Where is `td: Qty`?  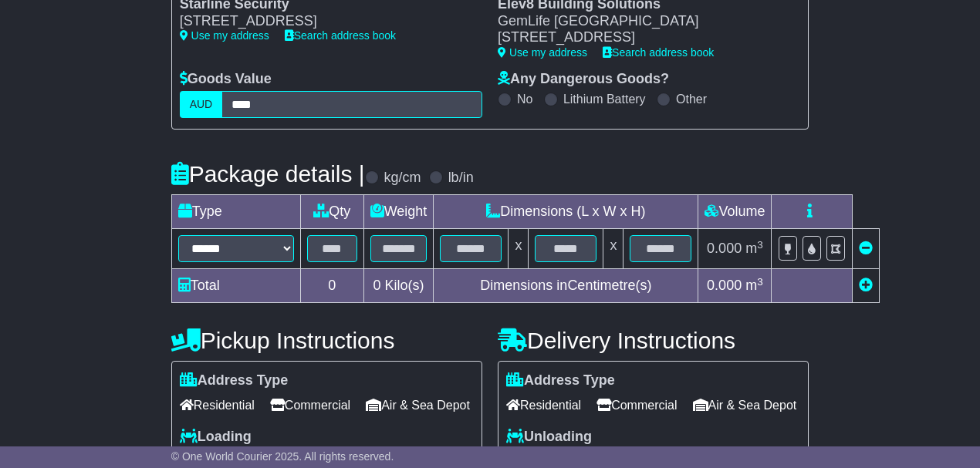
td: Qty is located at coordinates (332, 212).